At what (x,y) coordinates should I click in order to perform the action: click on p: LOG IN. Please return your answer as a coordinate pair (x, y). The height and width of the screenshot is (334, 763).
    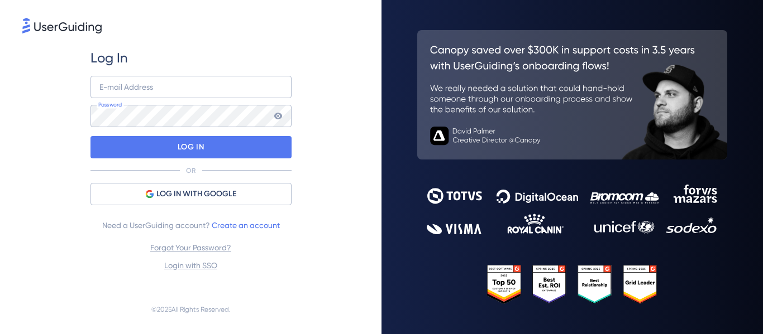
    Looking at the image, I should click on (190, 147).